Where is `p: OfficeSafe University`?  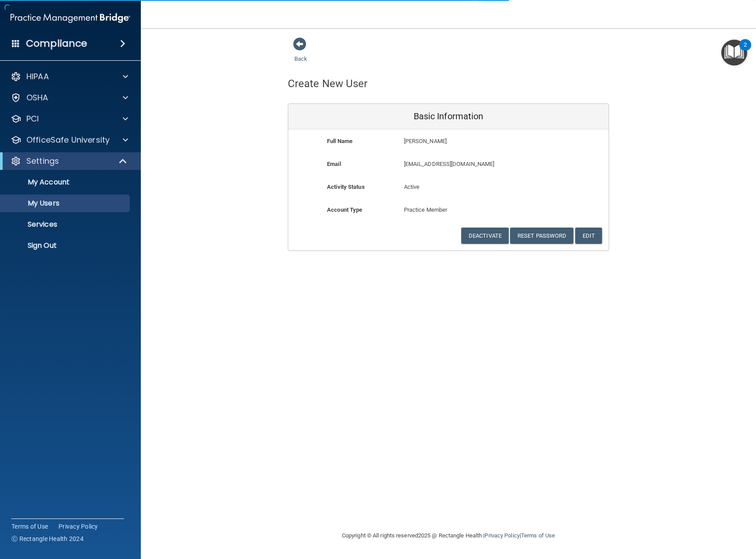
p: OfficeSafe University is located at coordinates (68, 140).